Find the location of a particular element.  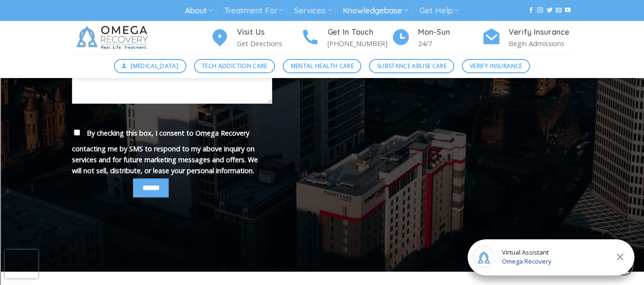

a: Services is located at coordinates (313, 11).